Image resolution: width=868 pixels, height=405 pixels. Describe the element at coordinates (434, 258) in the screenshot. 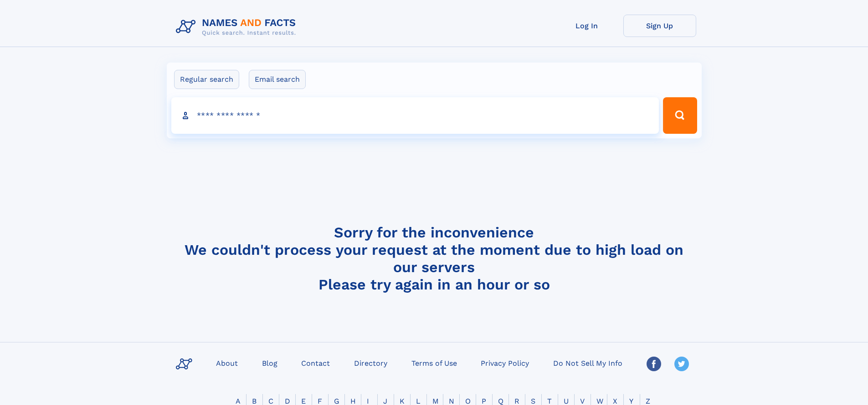

I see `h4: Sorry for the inconvenience We couldn't process your request at the moment due to high load on ou...` at that location.